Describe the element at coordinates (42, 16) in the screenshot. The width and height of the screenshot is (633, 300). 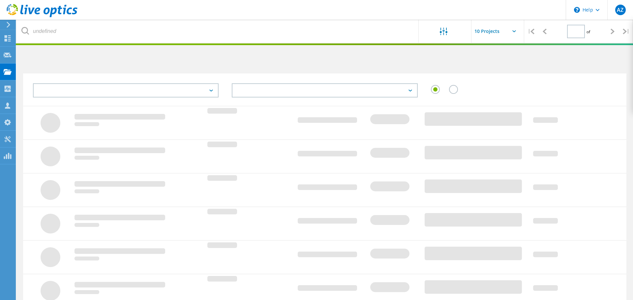
I see `a: Live Optics Dashboard` at that location.